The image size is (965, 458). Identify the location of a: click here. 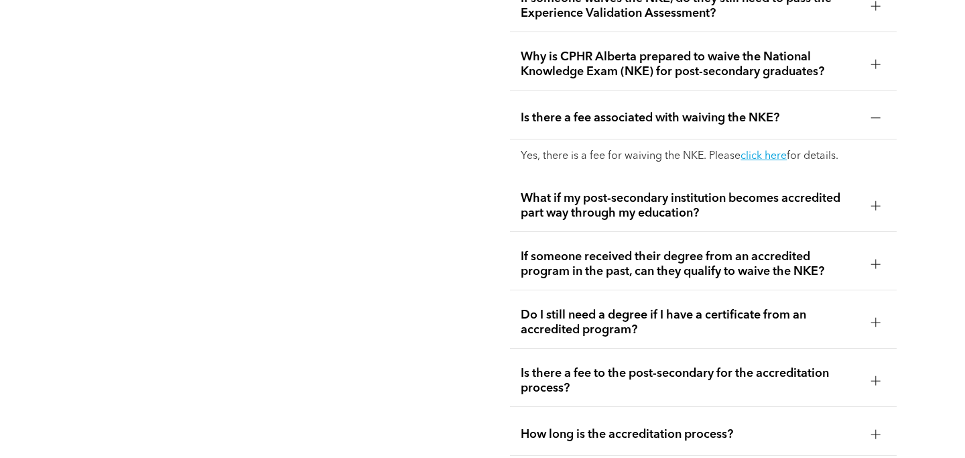
(763, 156).